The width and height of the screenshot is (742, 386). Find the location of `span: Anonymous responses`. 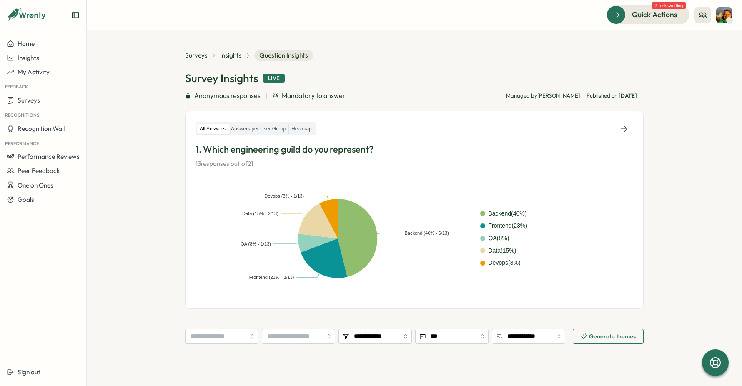

span: Anonymous responses is located at coordinates (227, 95).